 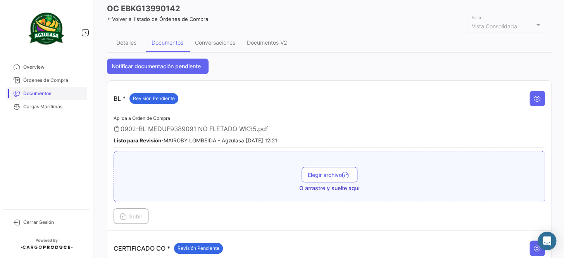 I want to click on span: Overview, so click(x=54, y=67).